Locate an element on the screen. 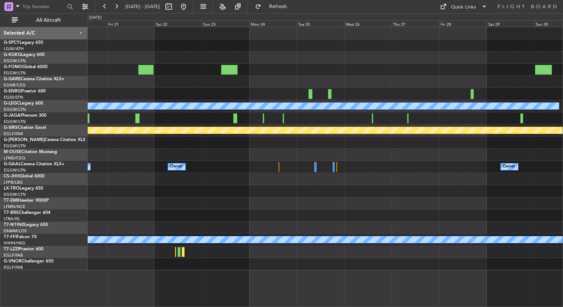  a: LFMN/NCE is located at coordinates (14, 207).